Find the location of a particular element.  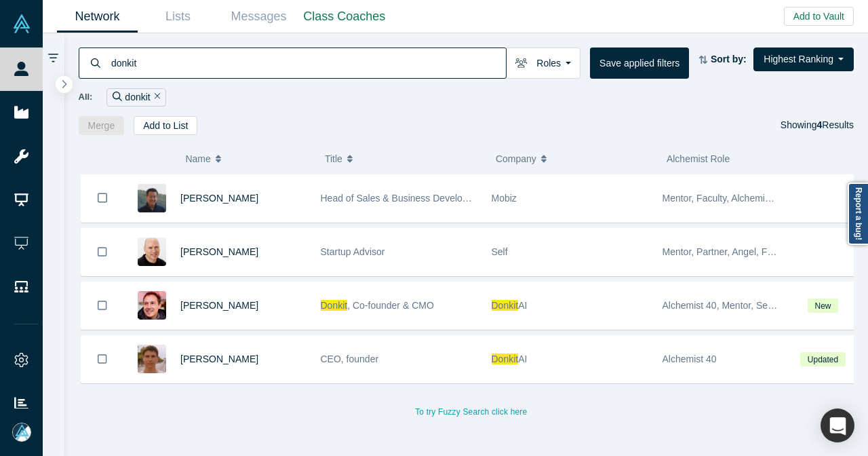

span: Mentor, Partner, Angel, Faculty is located at coordinates (727, 252).